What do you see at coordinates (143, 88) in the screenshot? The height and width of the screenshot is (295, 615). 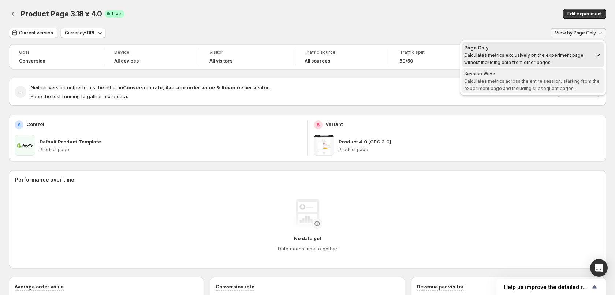 I see `strong: Conversion rate` at bounding box center [143, 88].